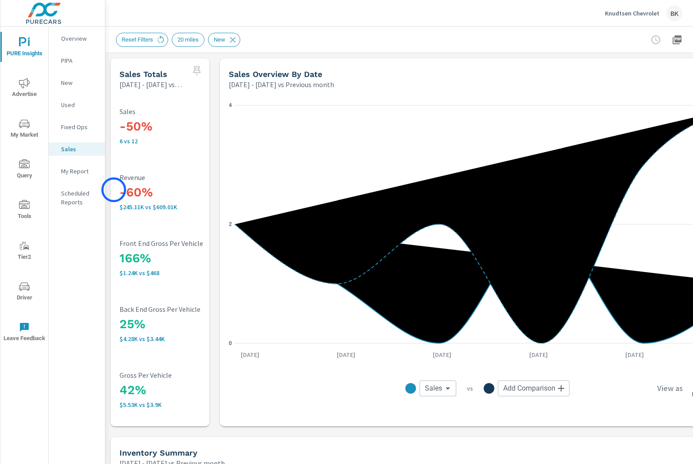  I want to click on p: Back End Gross Per Vehicle, so click(178, 309).